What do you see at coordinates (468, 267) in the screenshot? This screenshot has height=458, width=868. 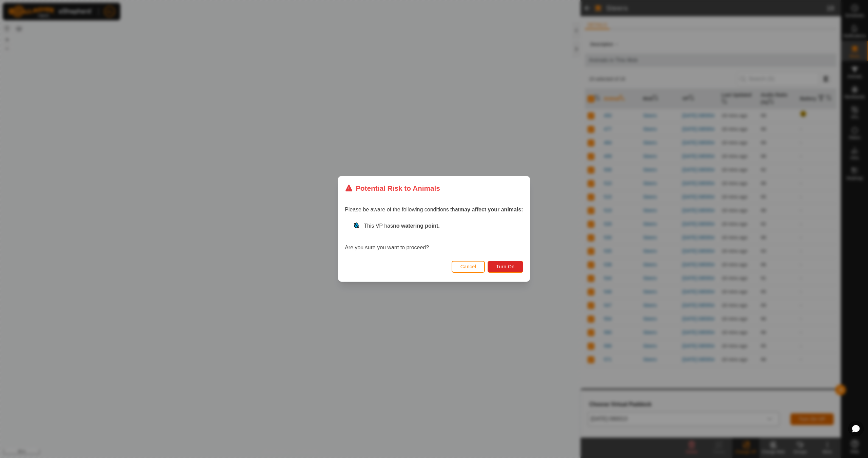 I see `button: Cancel` at bounding box center [468, 267].